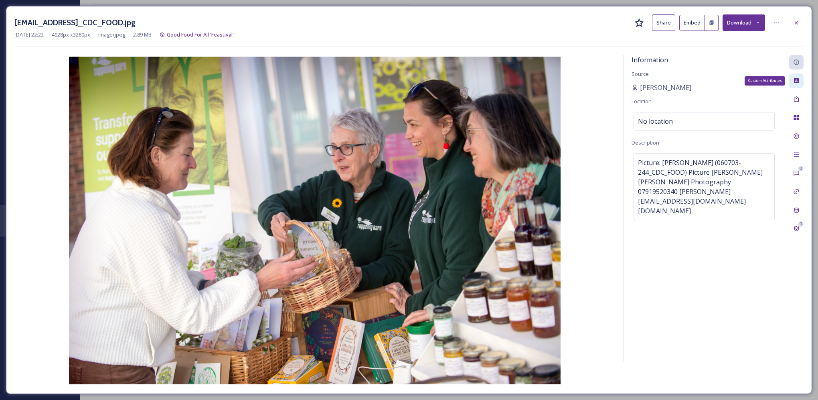  I want to click on span: Location, so click(642, 101).